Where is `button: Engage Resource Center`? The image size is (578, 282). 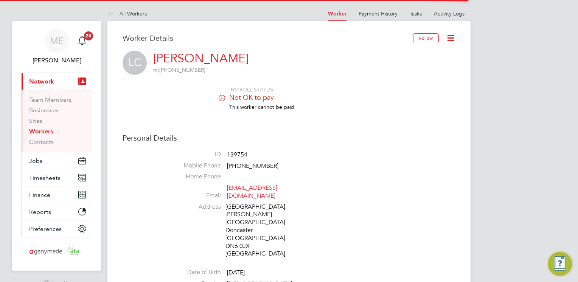 button: Engage Resource Center is located at coordinates (560, 264).